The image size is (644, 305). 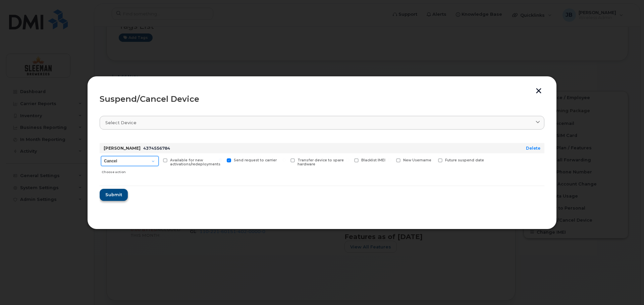 I want to click on span: 4374556784, so click(x=157, y=148).